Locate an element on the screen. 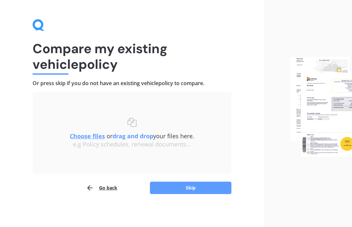 This screenshot has height=227, width=352. span: or your files here. is located at coordinates (132, 136).